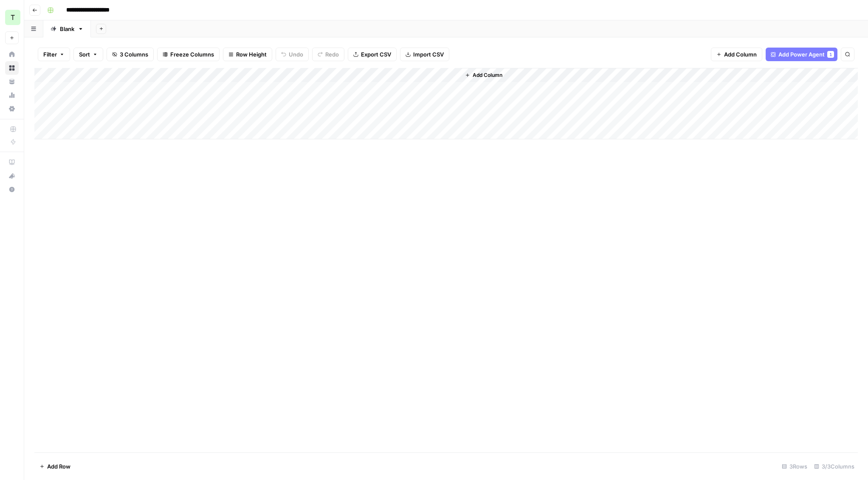 This screenshot has height=480, width=868. What do you see at coordinates (801, 54) in the screenshot?
I see `button: Add Power Agent1` at bounding box center [801, 54].